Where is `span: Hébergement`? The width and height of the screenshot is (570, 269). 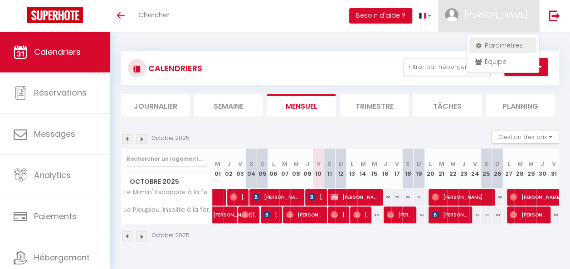
span: Hébergement is located at coordinates (62, 258).